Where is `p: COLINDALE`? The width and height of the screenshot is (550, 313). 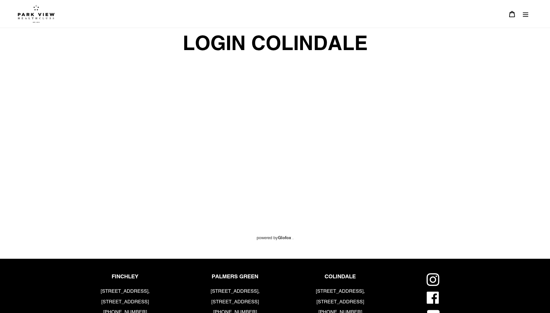 p: COLINDALE is located at coordinates (340, 277).